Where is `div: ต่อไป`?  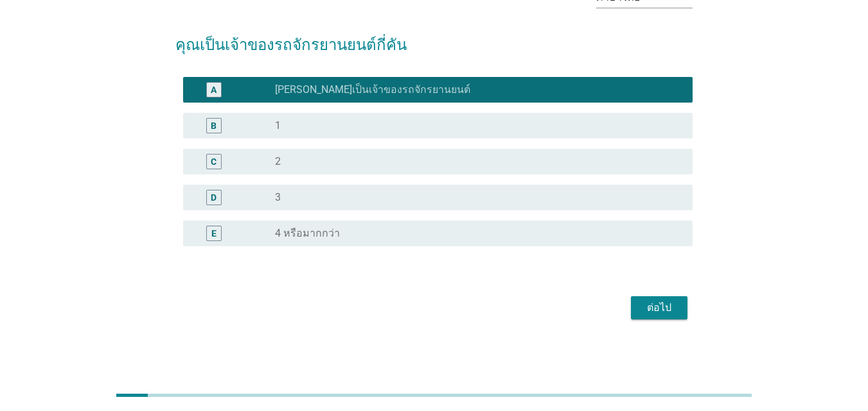
div: ต่อไป is located at coordinates (659, 308).